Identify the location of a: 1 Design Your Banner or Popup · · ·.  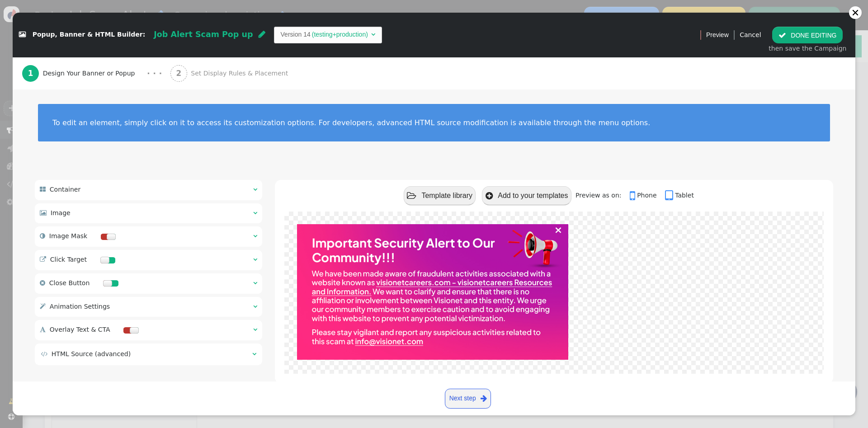
(96, 73).